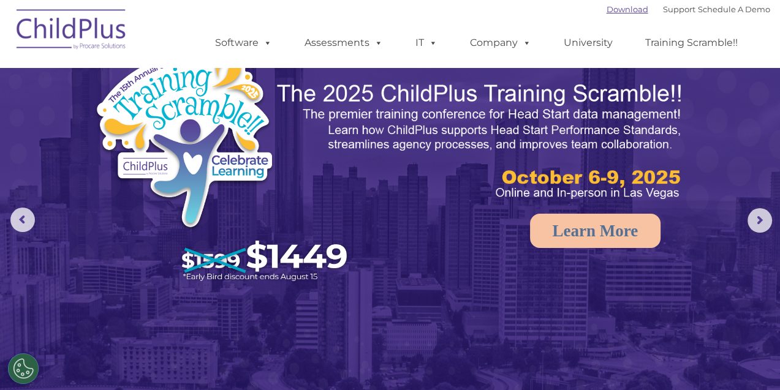 The width and height of the screenshot is (780, 390). Describe the element at coordinates (72, 31) in the screenshot. I see `img: ChildPlus by Procare Solutions` at that location.